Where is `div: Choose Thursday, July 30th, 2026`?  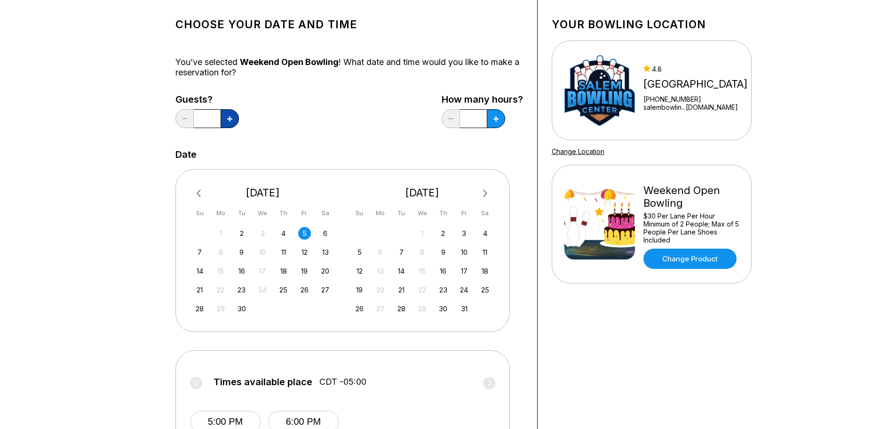 div: Choose Thursday, July 30th, 2026 is located at coordinates (443, 308).